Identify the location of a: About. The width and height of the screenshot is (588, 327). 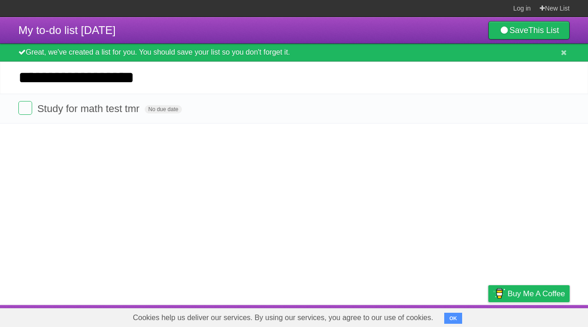
(376, 316).